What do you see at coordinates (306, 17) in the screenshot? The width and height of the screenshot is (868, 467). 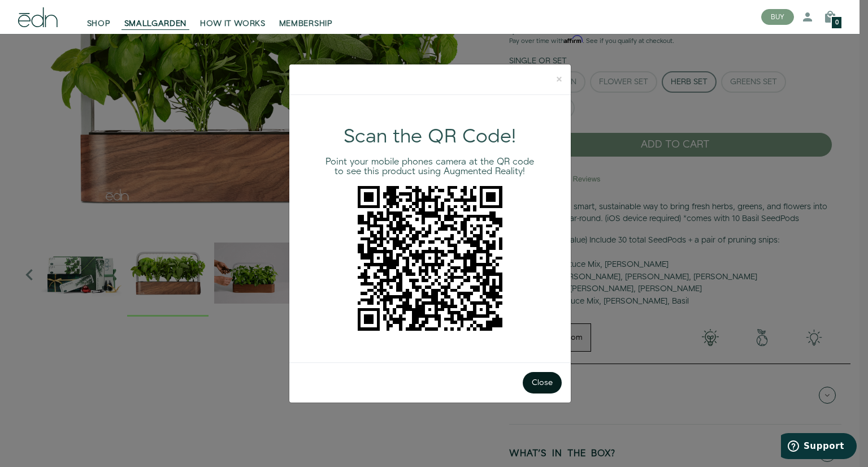 I see `a: MEMBERSHIP` at bounding box center [306, 17].